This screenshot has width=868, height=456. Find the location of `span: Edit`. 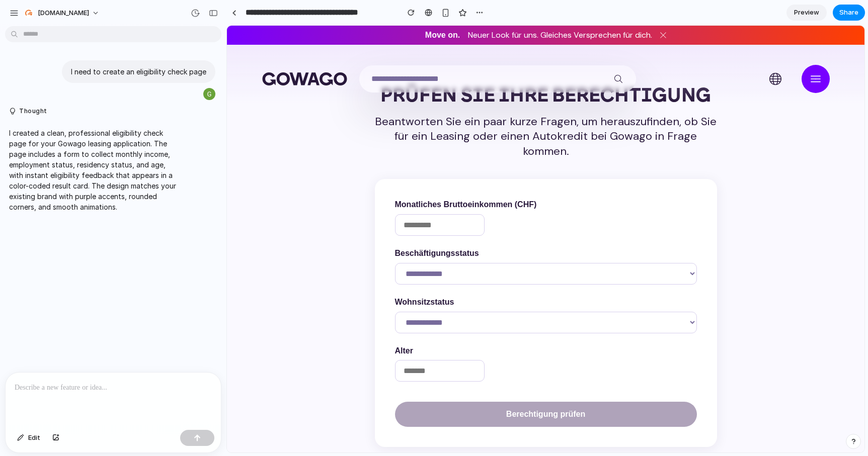

span: Edit is located at coordinates (35, 438).